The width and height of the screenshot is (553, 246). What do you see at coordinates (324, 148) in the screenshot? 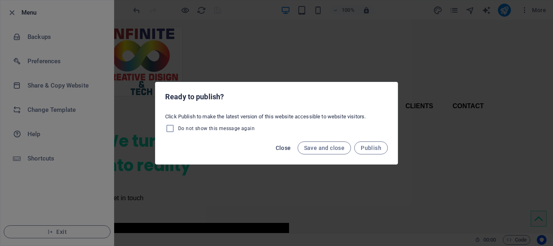
I see `button: Save and close` at bounding box center [324, 148].